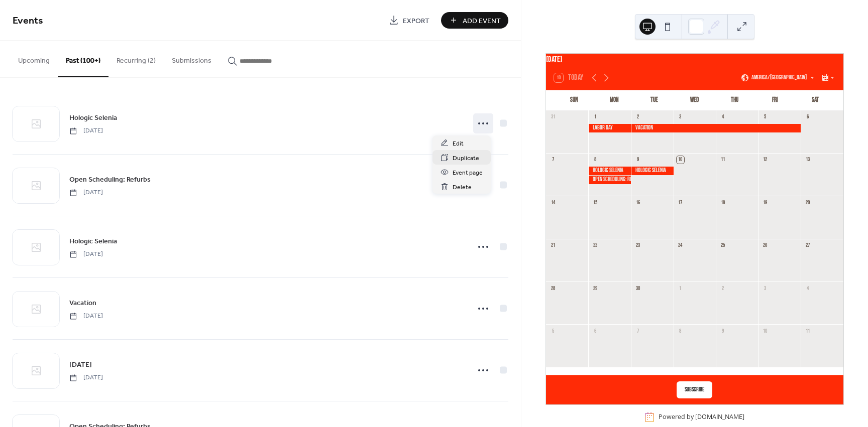 The width and height of the screenshot is (868, 427). Describe the element at coordinates (468, 172) in the screenshot. I see `span: Event page` at that location.